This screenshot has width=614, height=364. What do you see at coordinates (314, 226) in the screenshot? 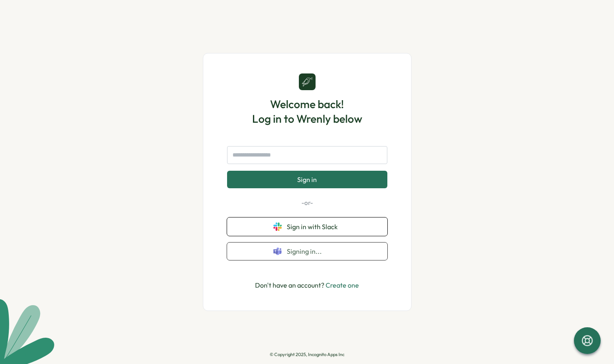
I see `span: Sign in with Slack` at bounding box center [314, 226].